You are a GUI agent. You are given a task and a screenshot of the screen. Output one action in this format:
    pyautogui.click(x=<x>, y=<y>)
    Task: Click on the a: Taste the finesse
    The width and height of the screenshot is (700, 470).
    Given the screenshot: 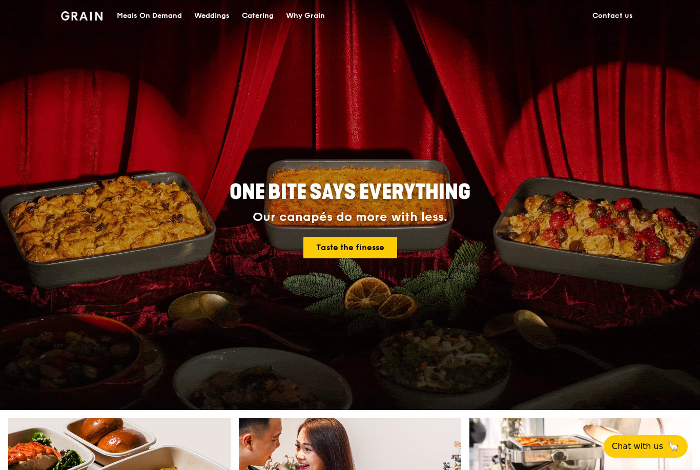 What is the action you would take?
    pyautogui.click(x=350, y=247)
    